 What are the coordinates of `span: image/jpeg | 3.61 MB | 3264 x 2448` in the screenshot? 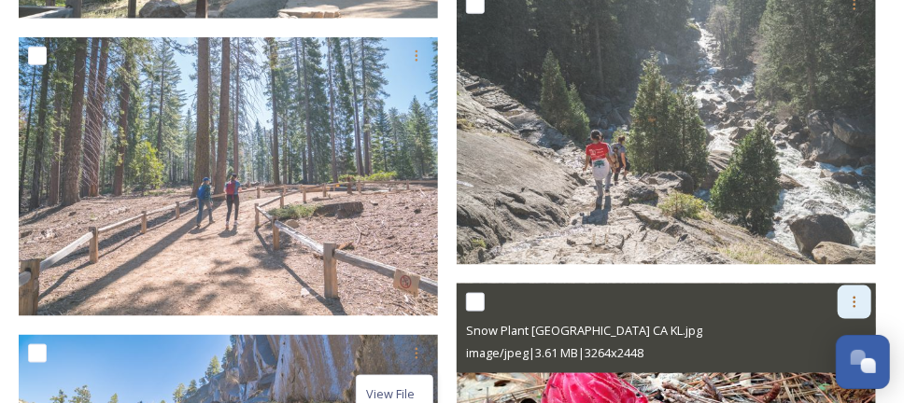 It's located at (555, 353).